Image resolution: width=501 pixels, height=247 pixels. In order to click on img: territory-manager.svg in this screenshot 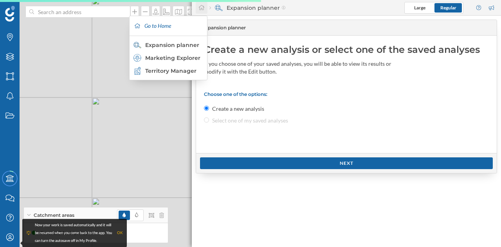, I will do `click(137, 71)`.